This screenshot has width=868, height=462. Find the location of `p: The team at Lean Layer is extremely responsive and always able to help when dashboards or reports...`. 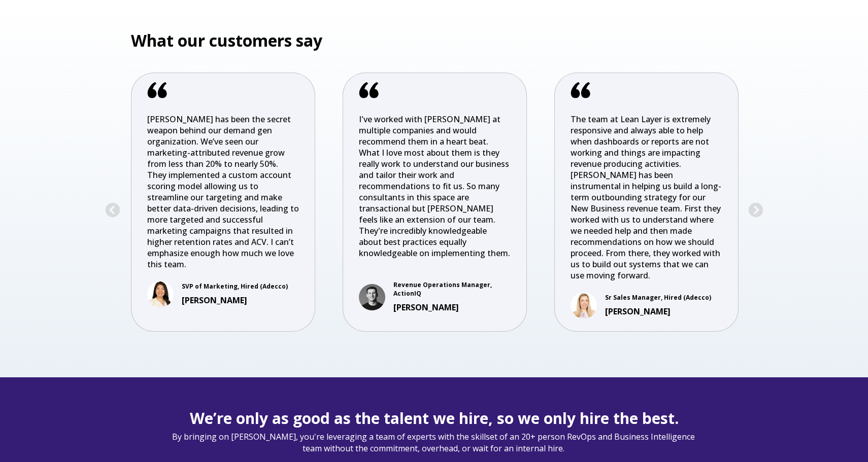

p: The team at Lean Layer is extremely responsive and always able to help when dashboards or reports... is located at coordinates (647, 197).